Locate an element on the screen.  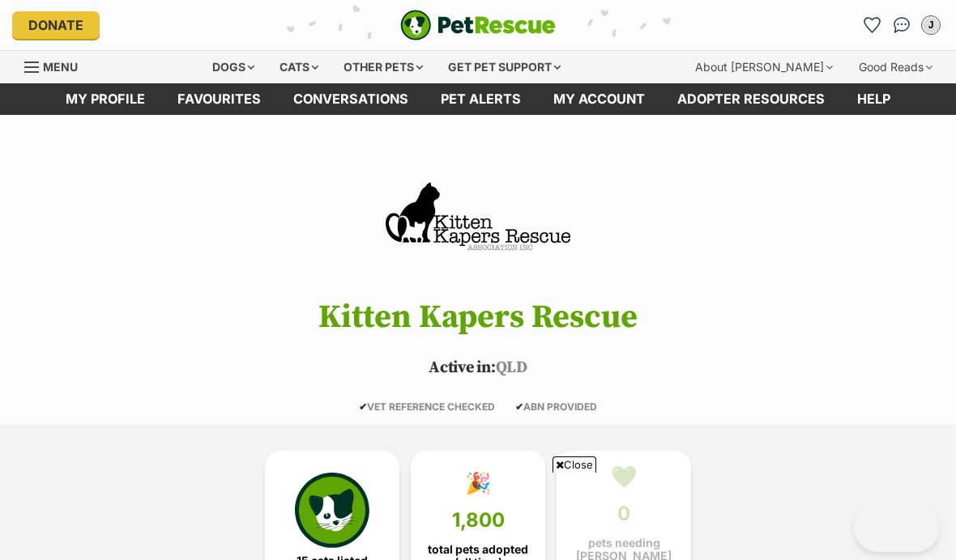
img: Kitten Kapers Rescue is located at coordinates (478, 216).